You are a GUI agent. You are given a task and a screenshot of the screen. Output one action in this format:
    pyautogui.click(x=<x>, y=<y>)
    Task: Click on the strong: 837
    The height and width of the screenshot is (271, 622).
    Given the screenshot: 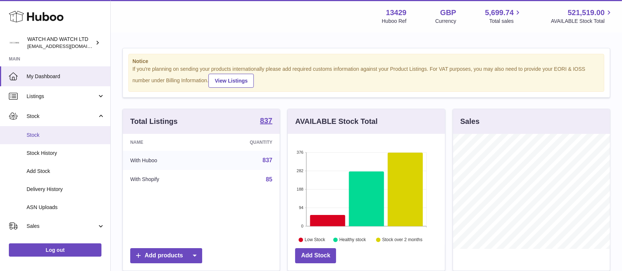 What is the action you would take?
    pyautogui.click(x=266, y=121)
    